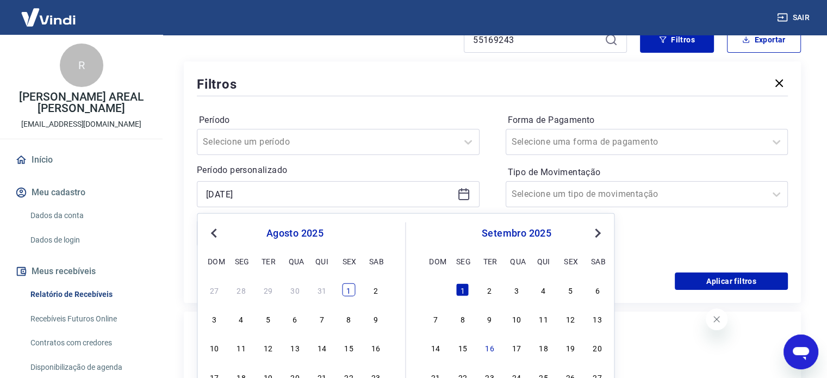 The width and height of the screenshot is (827, 378). What do you see at coordinates (647, 172) in the screenshot?
I see `label: Tipo de Movimentação` at bounding box center [647, 172].